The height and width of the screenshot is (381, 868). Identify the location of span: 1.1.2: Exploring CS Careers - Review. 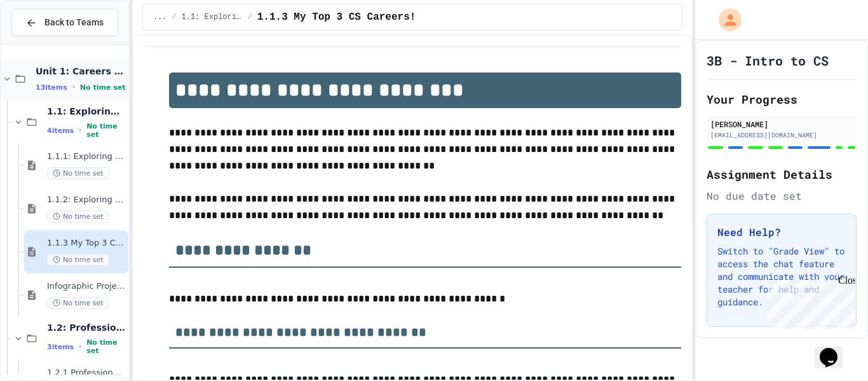
(87, 199).